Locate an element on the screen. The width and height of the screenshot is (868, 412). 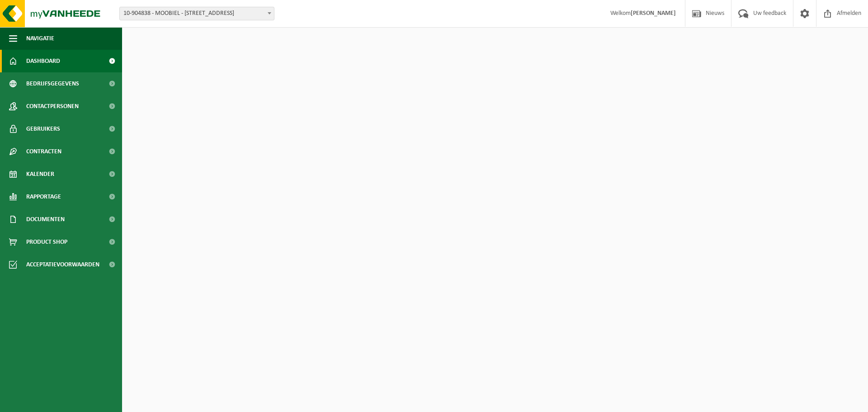
span: Rapportage is located at coordinates (43, 197).